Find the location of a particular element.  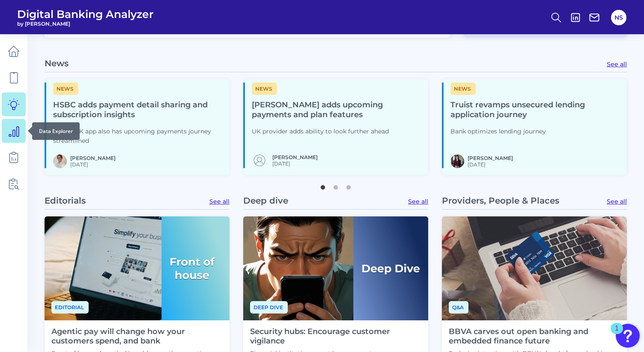

img: MIchael McCaw is located at coordinates (60, 161).